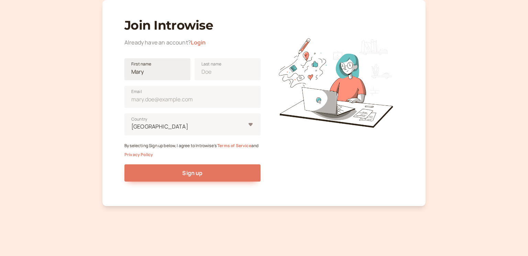  I want to click on span: Email, so click(137, 92).